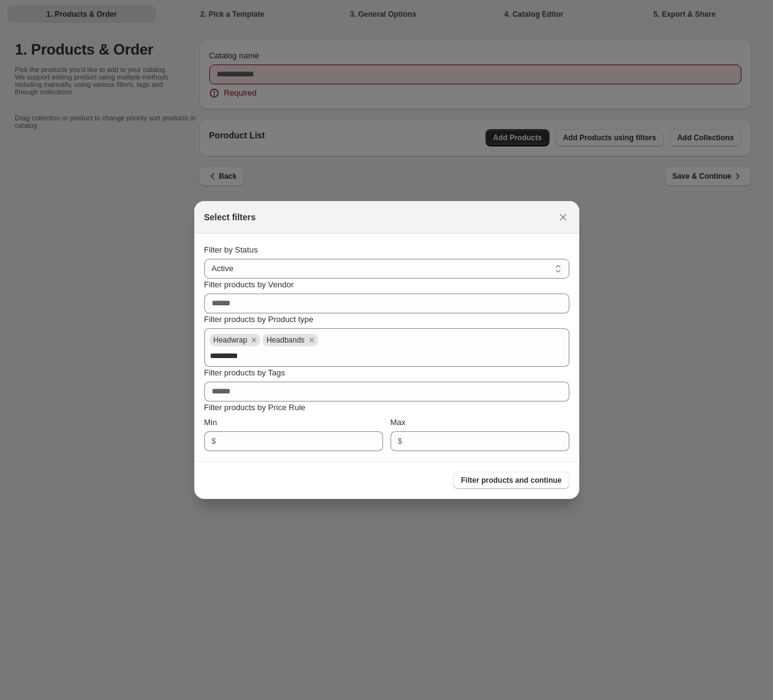  Describe the element at coordinates (387, 408) in the screenshot. I see `p: Filter products by Price Rule` at that location.